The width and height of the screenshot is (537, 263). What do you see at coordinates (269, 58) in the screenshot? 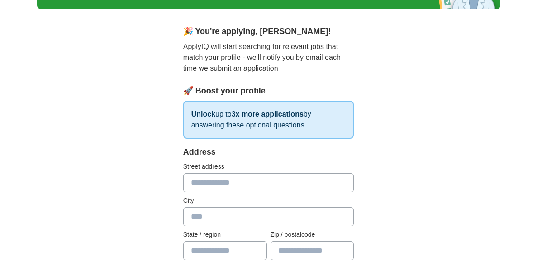
I see `p: ApplyIQ will start searching for relevant jobs that match your profile - we'll notify you by emai...` at bounding box center [269, 58].